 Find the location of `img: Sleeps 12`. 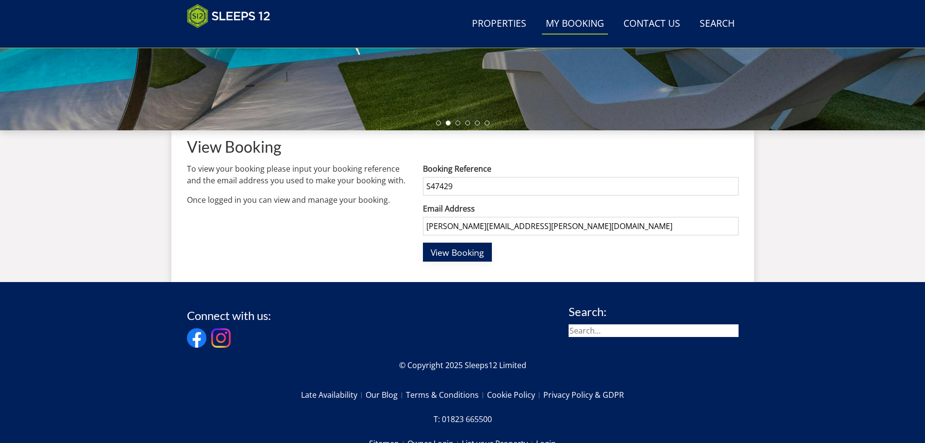

img: Sleeps 12 is located at coordinates (229, 16).